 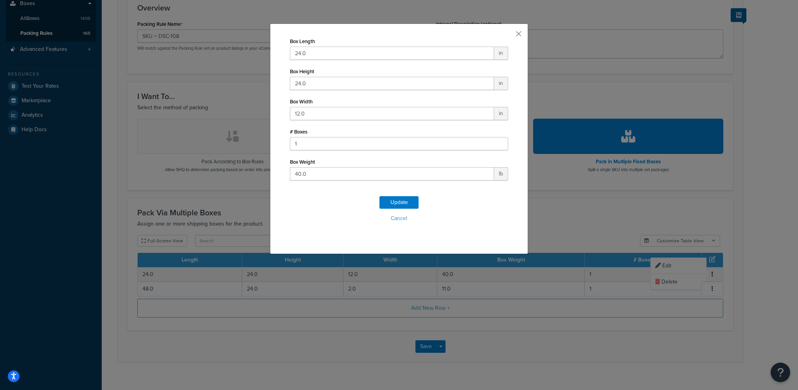 I want to click on label: Box Weight, so click(x=302, y=162).